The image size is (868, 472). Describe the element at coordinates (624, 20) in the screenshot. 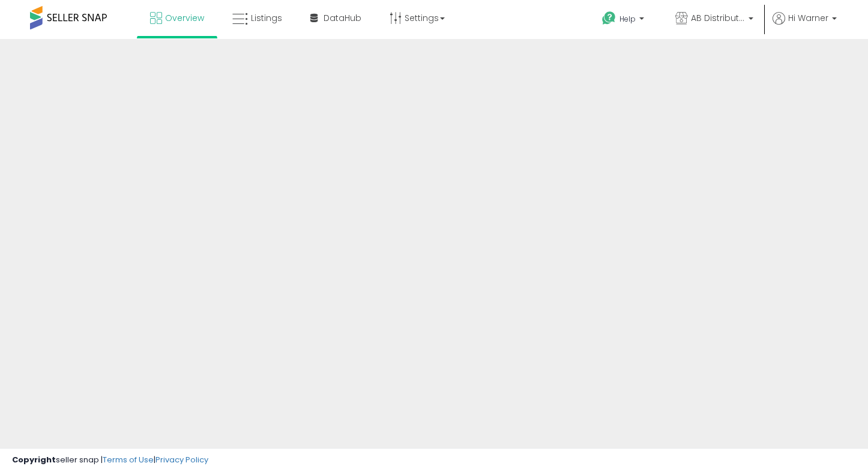

I see `a: Help` at that location.